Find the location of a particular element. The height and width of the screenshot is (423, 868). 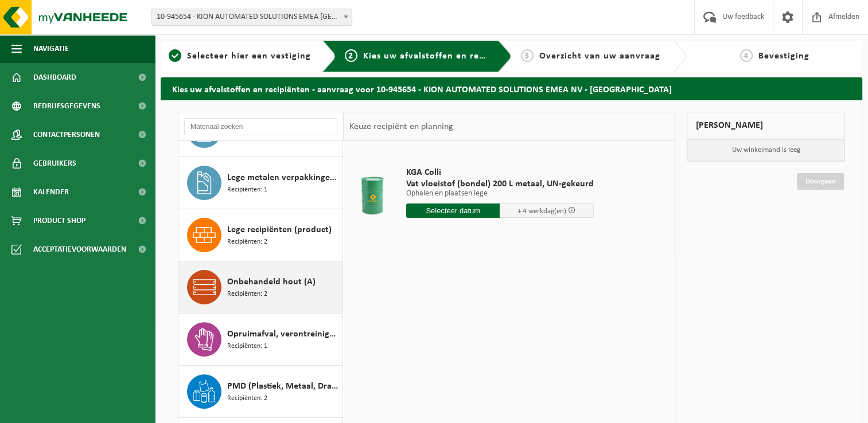

span: Onbehandeld hout (A) is located at coordinates (271, 282).